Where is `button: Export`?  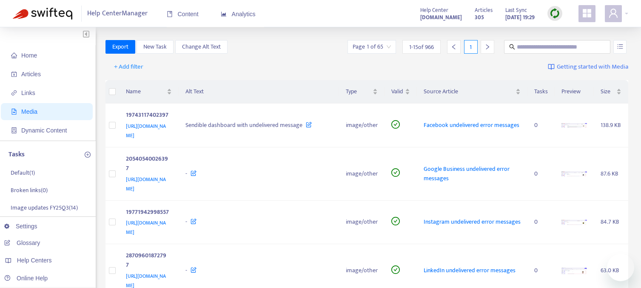 button: Export is located at coordinates (120, 47).